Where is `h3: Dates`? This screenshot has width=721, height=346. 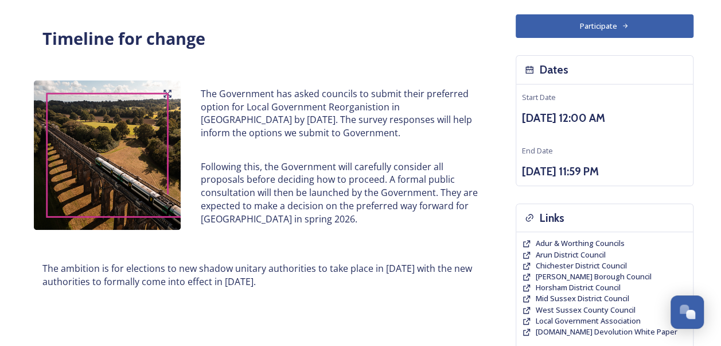
h3: Dates is located at coordinates (554, 69).